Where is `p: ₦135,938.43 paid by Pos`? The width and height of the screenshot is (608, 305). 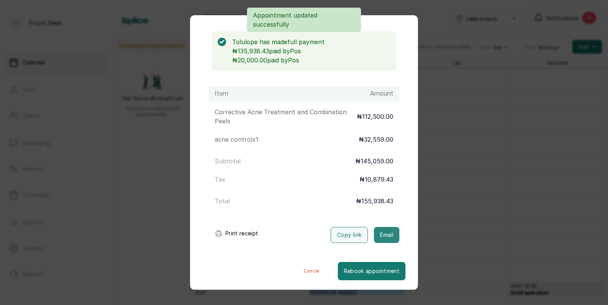 p: ₦135,938.43 paid by Pos is located at coordinates (311, 51).